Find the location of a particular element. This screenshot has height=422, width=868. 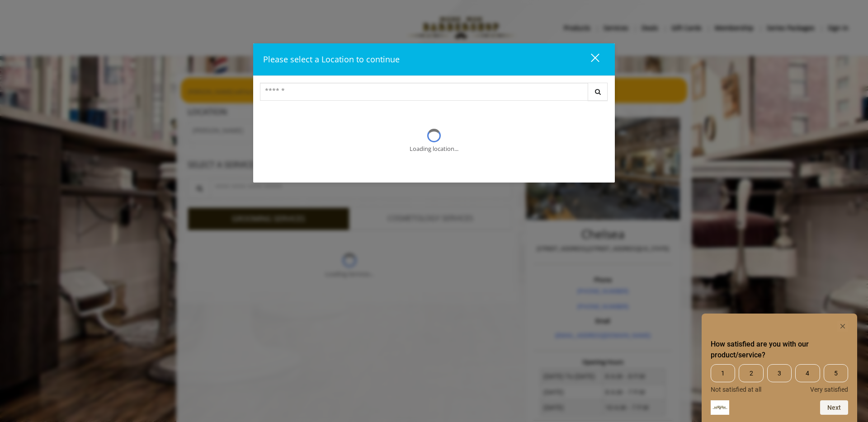

button: close dialog is located at coordinates (589, 59).